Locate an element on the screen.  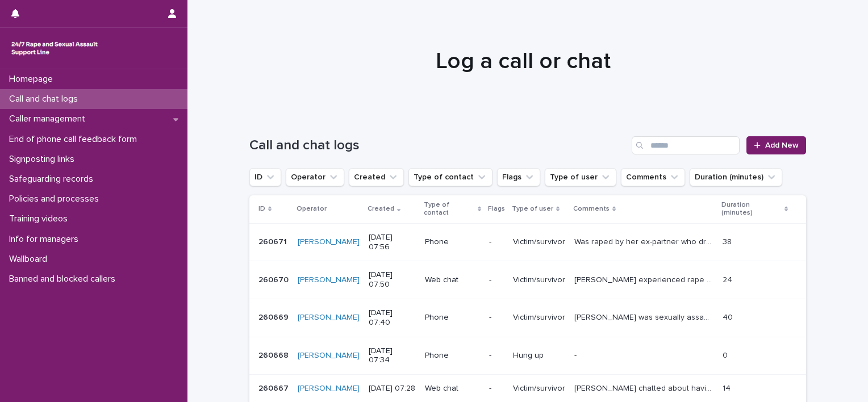
p: End of phone call feedback form is located at coordinates (75, 139).